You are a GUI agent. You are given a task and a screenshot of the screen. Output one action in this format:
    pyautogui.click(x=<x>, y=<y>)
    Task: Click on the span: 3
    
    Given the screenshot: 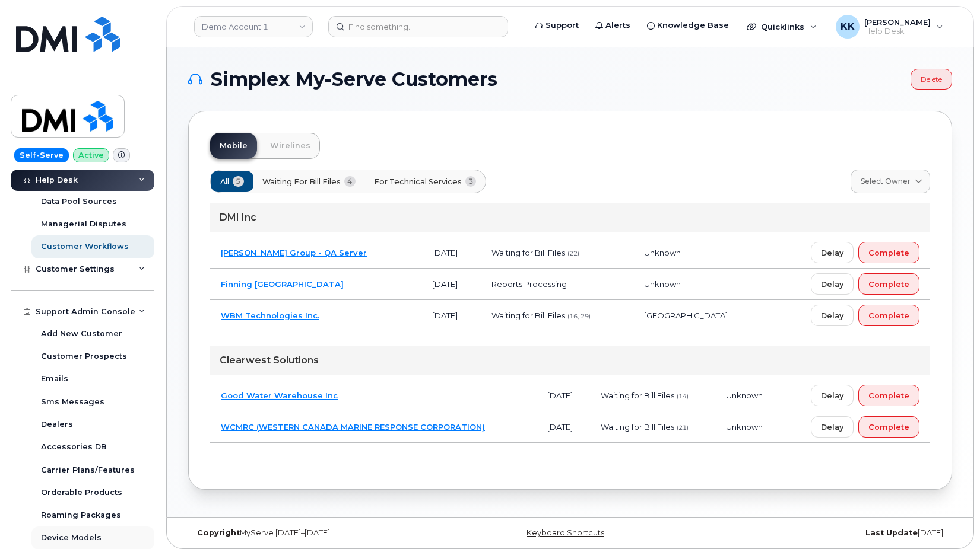 What is the action you would take?
    pyautogui.click(x=470, y=181)
    